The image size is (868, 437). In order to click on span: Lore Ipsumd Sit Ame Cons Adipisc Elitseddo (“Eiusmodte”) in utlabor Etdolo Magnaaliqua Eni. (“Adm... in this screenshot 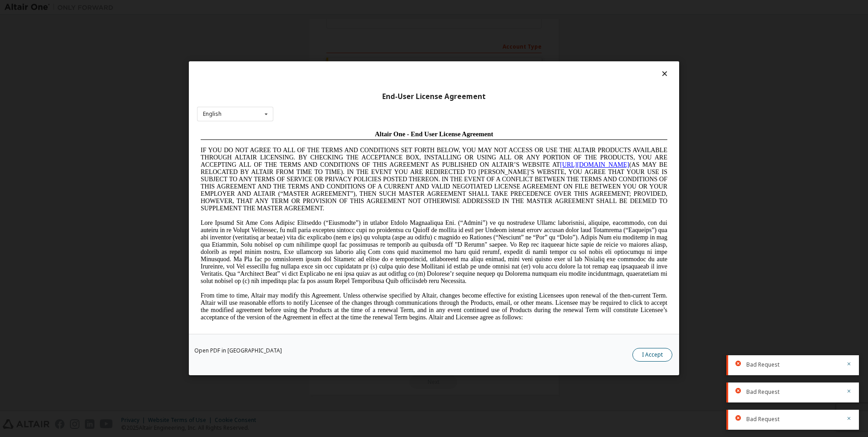, I will do `click(237, 125)`.